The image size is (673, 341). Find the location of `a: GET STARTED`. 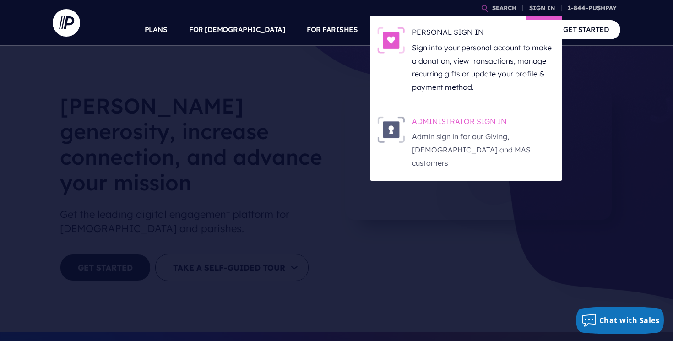

a: GET STARTED is located at coordinates (586, 29).